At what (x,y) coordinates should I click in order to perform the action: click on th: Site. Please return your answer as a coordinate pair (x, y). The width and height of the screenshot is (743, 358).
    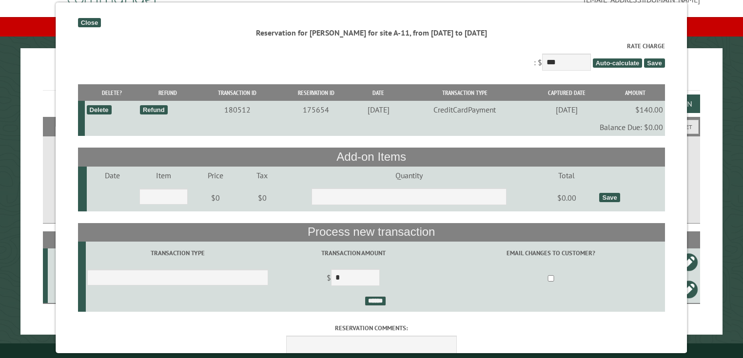
    Looking at the image, I should click on (66, 240).